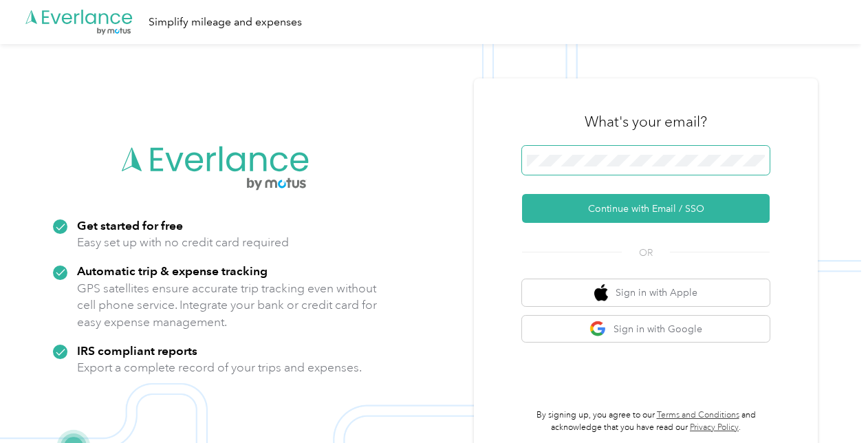 Image resolution: width=868 pixels, height=443 pixels. I want to click on strong: Automatic trip & expense tracking, so click(172, 271).